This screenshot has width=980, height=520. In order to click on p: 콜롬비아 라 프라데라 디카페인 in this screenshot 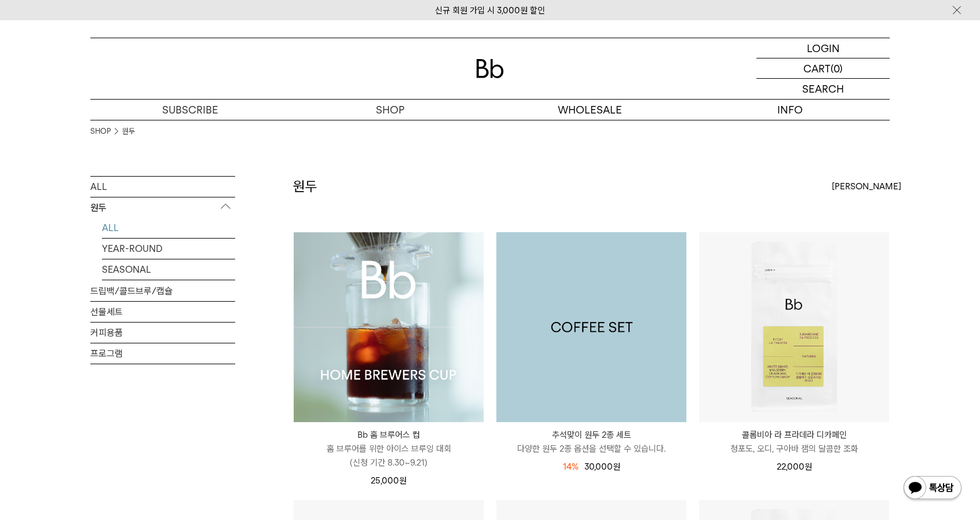, I will do `click(794, 435)`.